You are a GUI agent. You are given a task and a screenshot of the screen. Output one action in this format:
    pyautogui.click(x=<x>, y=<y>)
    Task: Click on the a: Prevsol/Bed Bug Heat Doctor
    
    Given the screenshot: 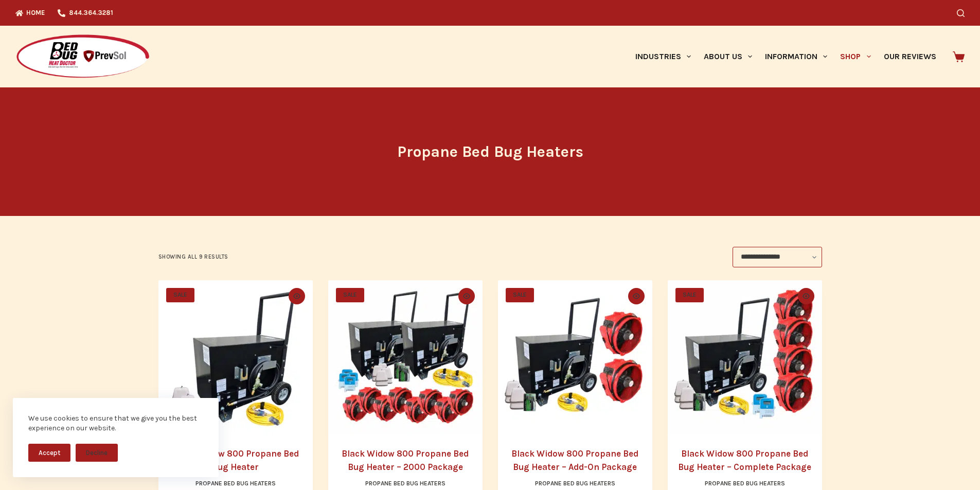 What is the action you would take?
    pyautogui.click(x=83, y=57)
    